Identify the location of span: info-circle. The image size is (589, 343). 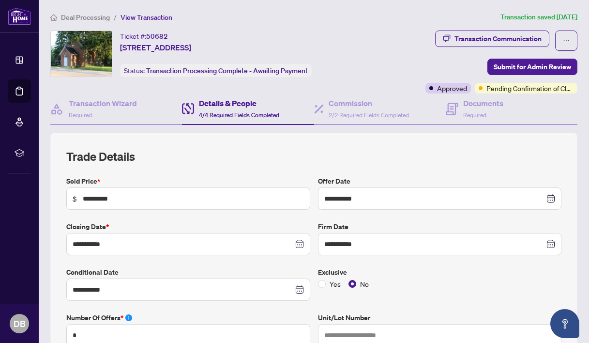
(129, 318).